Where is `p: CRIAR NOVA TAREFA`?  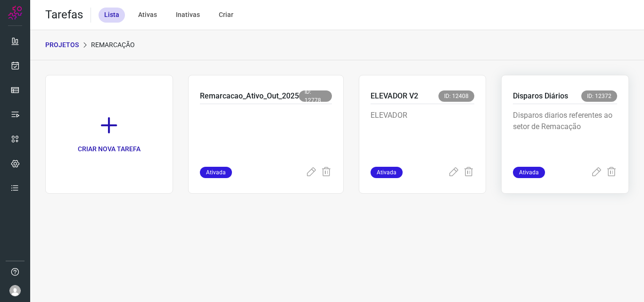 p: CRIAR NOVA TAREFA is located at coordinates (109, 149).